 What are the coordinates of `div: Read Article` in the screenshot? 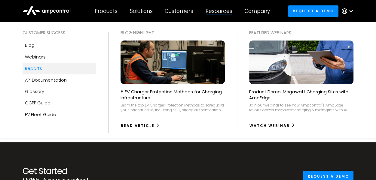 It's located at (138, 126).